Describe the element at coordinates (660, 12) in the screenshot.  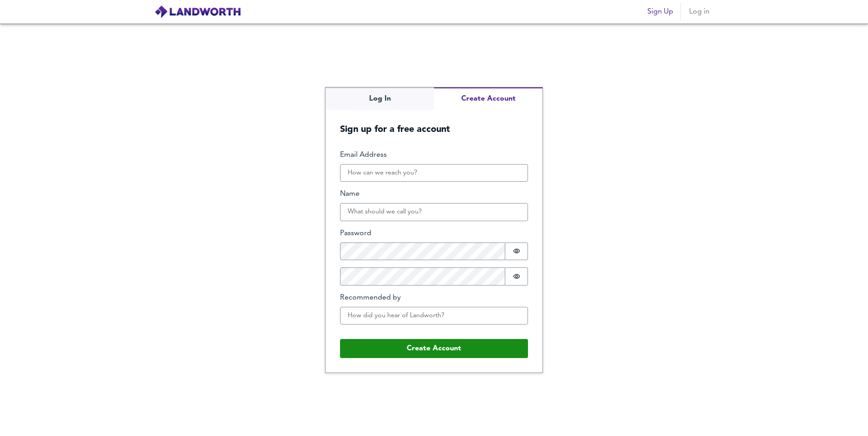
I see `span: Sign Up` at that location.